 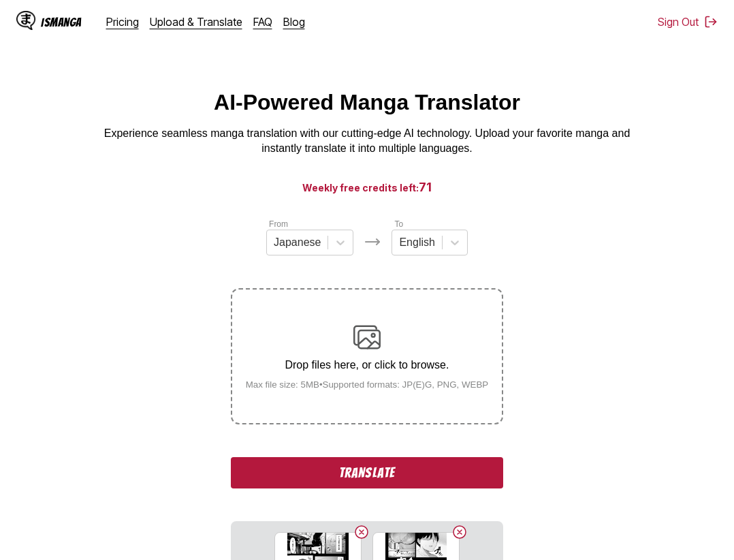 What do you see at coordinates (62, 22) in the screenshot?
I see `a: IsManga LogoIsManga` at bounding box center [62, 22].